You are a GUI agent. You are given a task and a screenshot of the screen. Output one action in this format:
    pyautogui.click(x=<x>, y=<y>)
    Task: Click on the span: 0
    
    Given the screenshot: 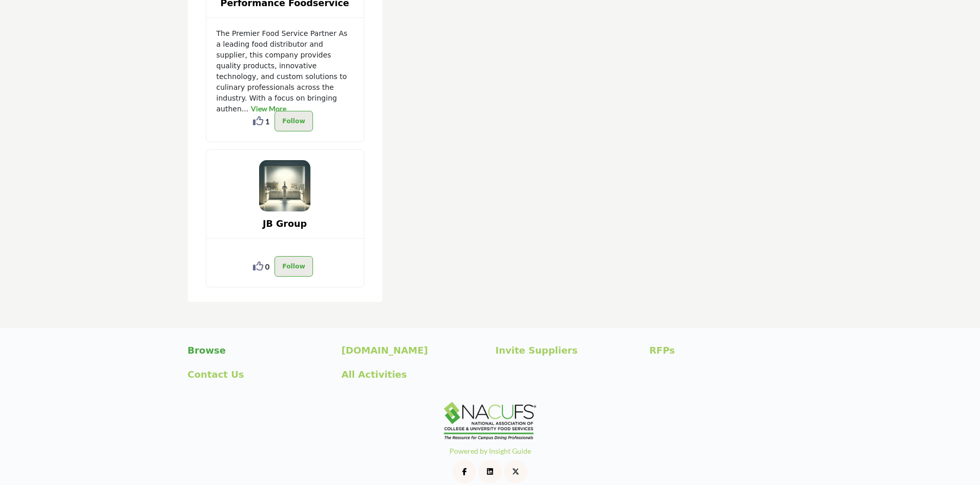 What is the action you would take?
    pyautogui.click(x=267, y=266)
    